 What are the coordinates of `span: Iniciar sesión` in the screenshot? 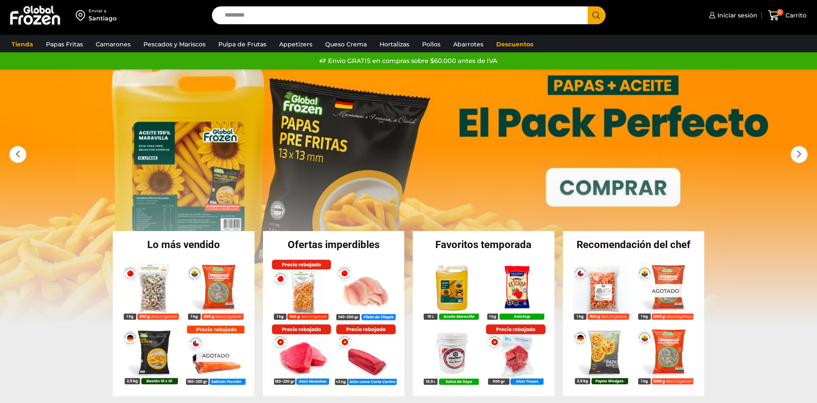 It's located at (737, 15).